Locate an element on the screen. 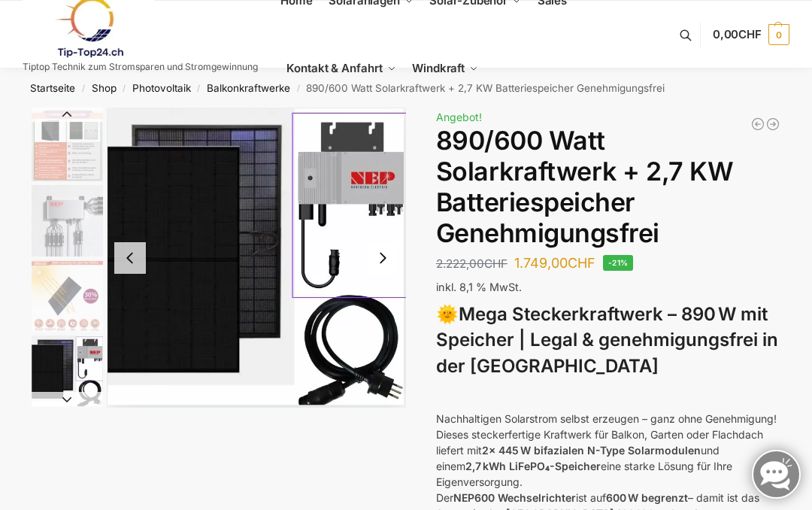 The width and height of the screenshot is (812, 510). span: Windkraft is located at coordinates (439, 67).